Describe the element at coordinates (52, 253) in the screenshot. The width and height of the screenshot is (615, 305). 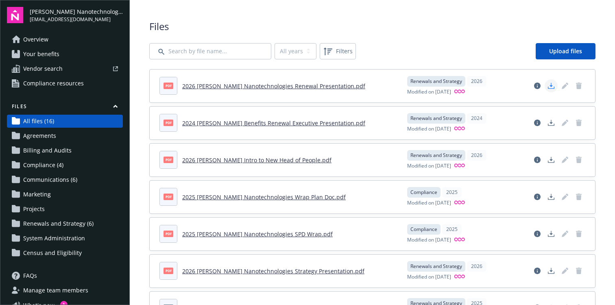
I see `span: Census and Eligibility` at that location.